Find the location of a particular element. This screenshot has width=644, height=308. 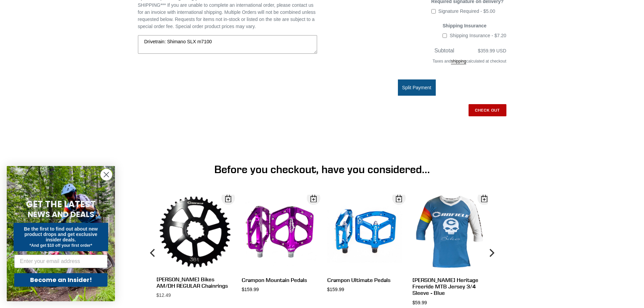

button: Become an Insider! is located at coordinates (61, 280).